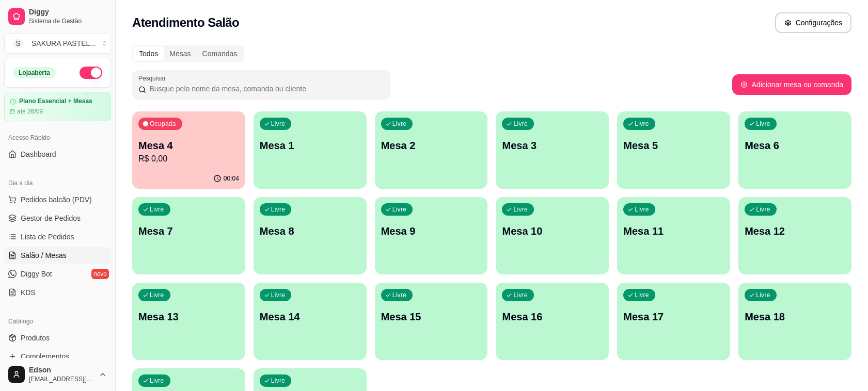 The image size is (868, 391). I want to click on div: Comandas, so click(220, 53).